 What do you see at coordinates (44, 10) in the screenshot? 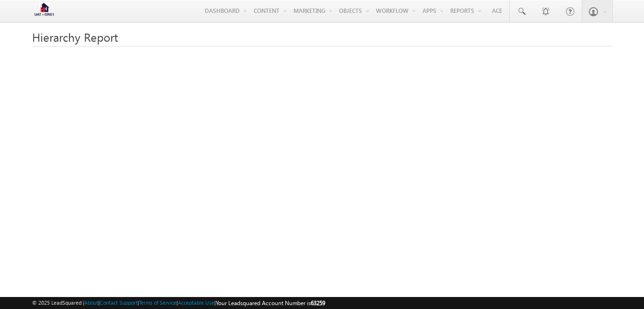
I see `img: Custom Logo` at bounding box center [44, 10].